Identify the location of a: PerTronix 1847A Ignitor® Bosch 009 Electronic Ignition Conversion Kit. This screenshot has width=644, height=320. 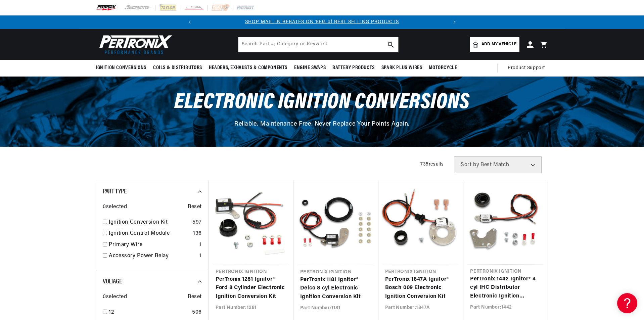
(421, 288).